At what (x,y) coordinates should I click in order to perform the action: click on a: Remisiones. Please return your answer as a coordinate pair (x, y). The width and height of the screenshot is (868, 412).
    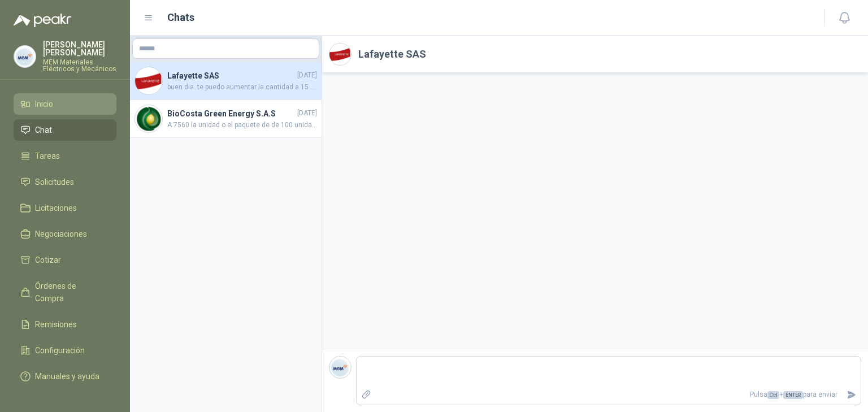
    Looking at the image, I should click on (65, 325).